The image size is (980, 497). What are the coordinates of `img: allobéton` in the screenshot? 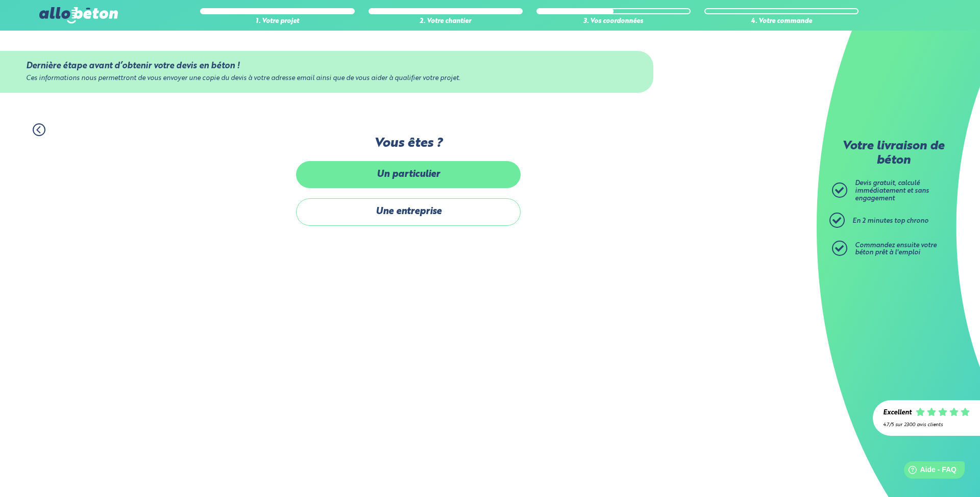 It's located at (79, 16).